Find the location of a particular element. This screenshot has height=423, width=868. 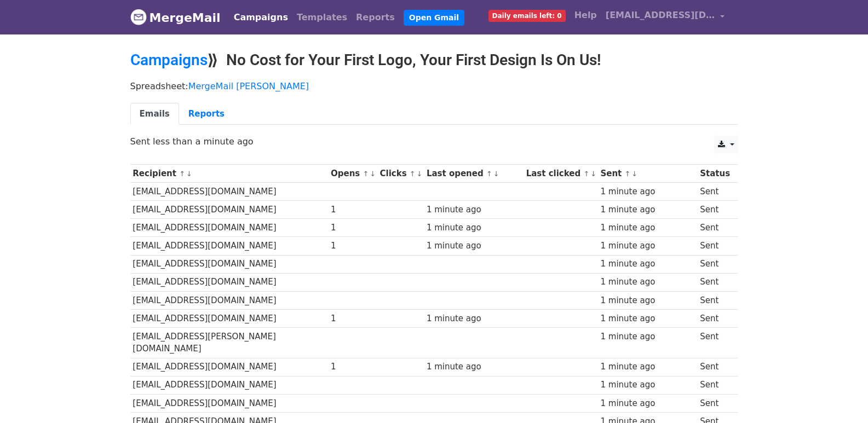

img: MergeMail logo is located at coordinates (139, 17).